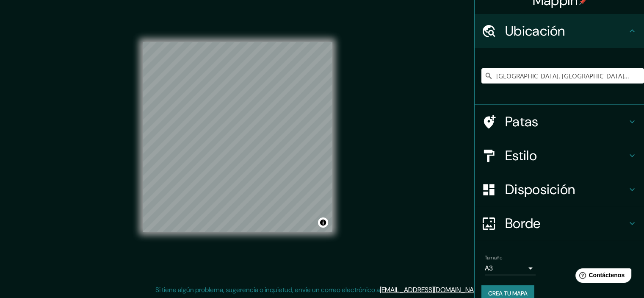 The image size is (644, 298). What do you see at coordinates (522, 122) in the screenshot?
I see `font: Patas` at bounding box center [522, 122].